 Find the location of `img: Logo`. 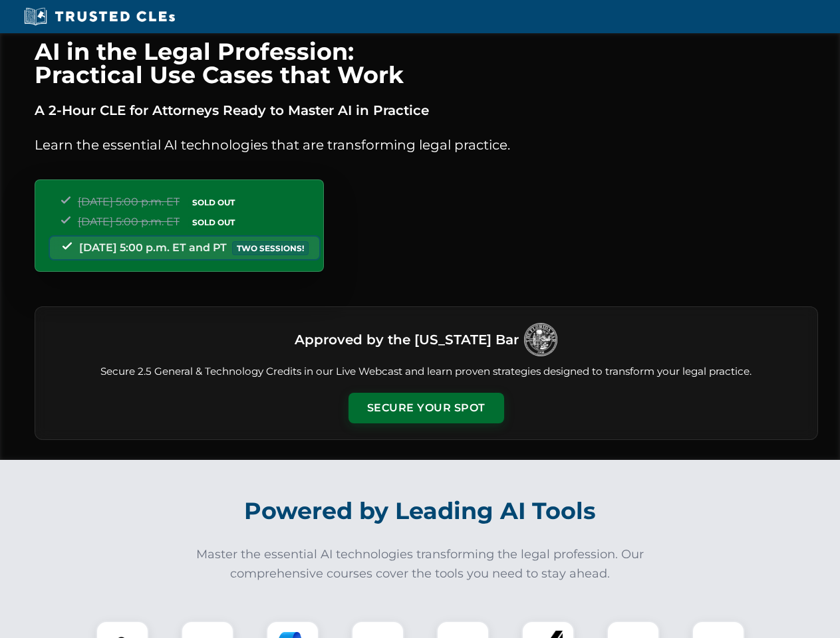

img: Logo is located at coordinates (541, 340).